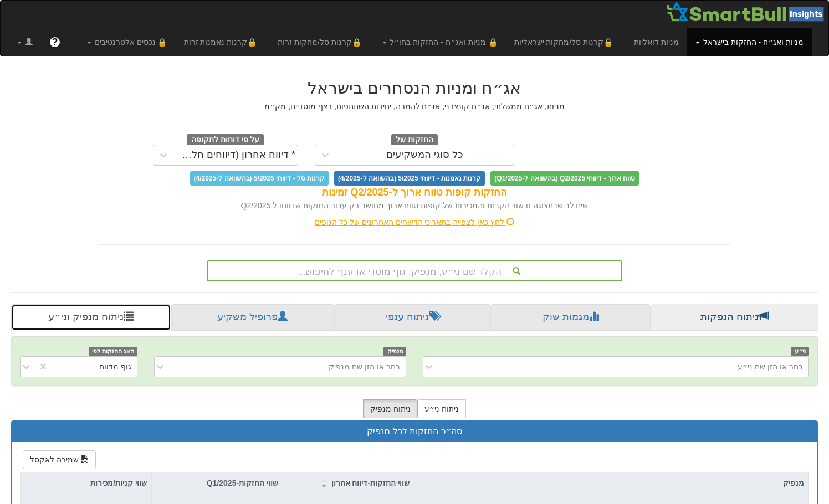  Describe the element at coordinates (414, 193) in the screenshot. I see `div: החזקות קופות טווח ארוך ל-Q2/2025 זמינות` at that location.